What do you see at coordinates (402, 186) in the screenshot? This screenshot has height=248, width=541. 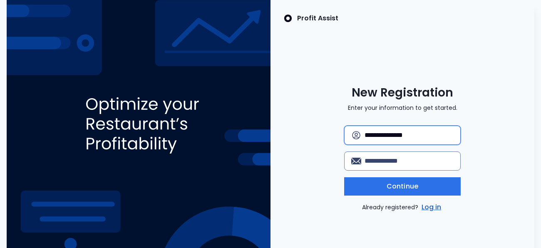 I see `button: Continue` at bounding box center [402, 186].